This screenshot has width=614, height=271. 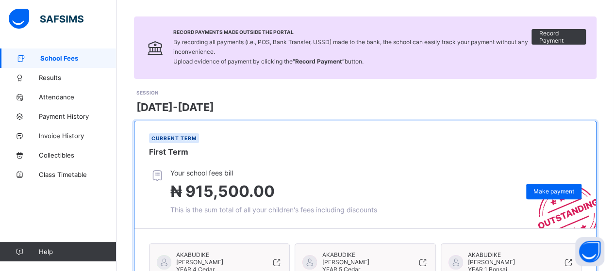 What do you see at coordinates (222, 191) in the screenshot?
I see `span: ₦ 915,500.00` at bounding box center [222, 191].